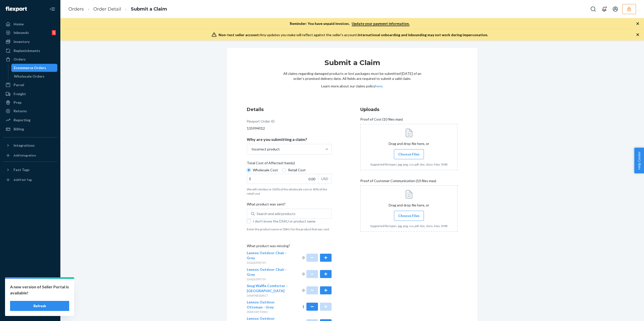  I want to click on span: Non-test seller account:, so click(239, 34).